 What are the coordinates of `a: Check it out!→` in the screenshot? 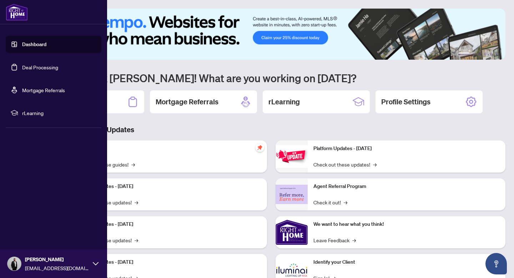 It's located at (330, 202).